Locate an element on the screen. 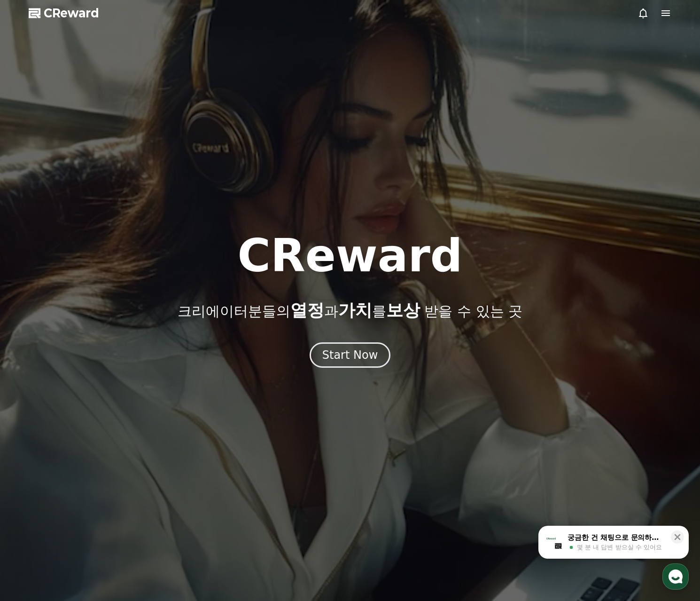 The width and height of the screenshot is (700, 601). span: 열정 is located at coordinates (308, 310).